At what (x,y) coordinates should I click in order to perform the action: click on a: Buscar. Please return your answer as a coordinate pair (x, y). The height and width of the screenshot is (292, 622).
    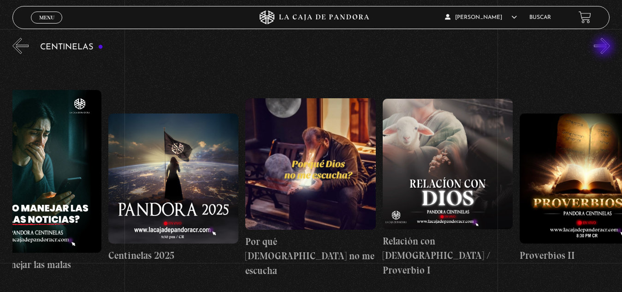
    Looking at the image, I should click on (540, 18).